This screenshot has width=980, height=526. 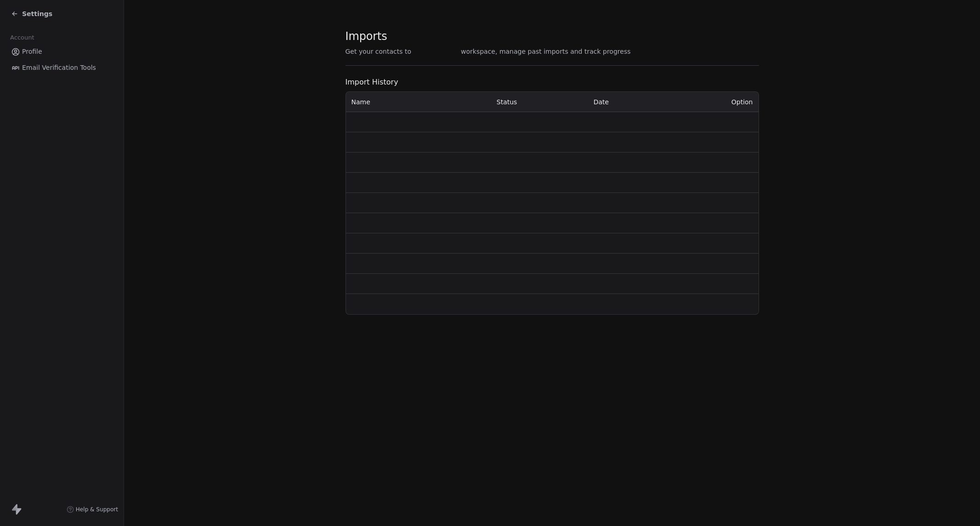 I want to click on span: Get your contacts to, so click(x=379, y=52).